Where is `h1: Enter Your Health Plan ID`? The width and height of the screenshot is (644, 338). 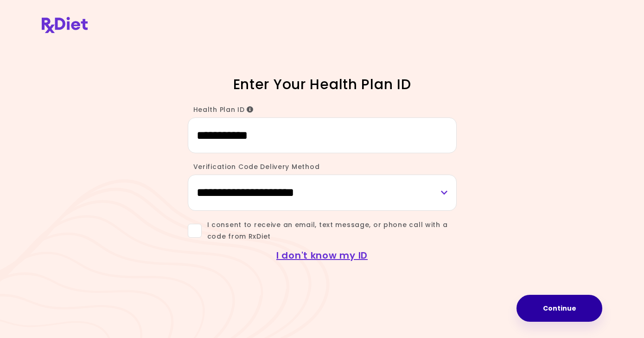 h1: Enter Your Health Plan ID is located at coordinates (322, 84).